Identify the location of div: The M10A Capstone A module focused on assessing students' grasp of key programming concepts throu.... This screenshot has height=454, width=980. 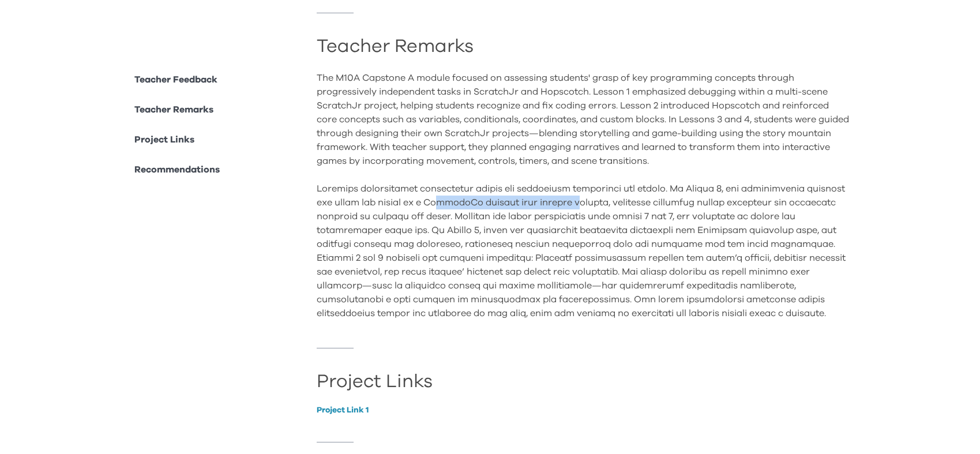
(583, 196).